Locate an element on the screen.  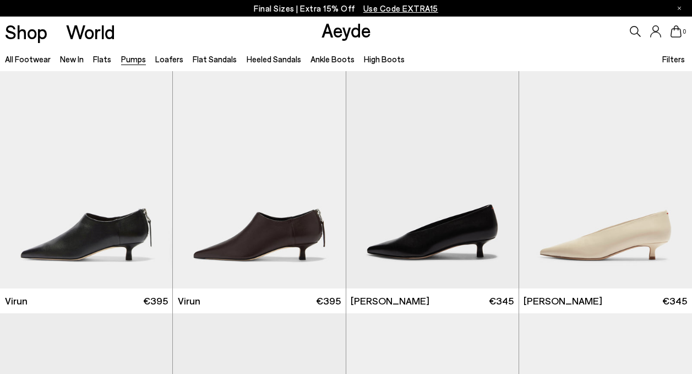
a: Pumps is located at coordinates (133, 59).